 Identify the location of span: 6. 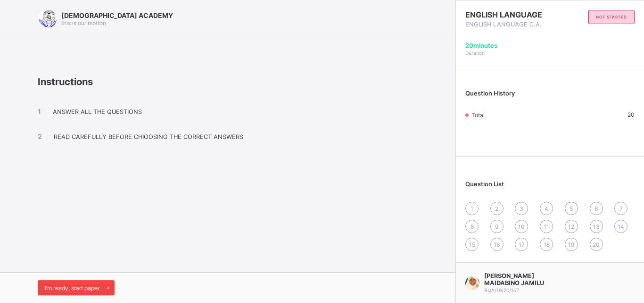
(596, 208).